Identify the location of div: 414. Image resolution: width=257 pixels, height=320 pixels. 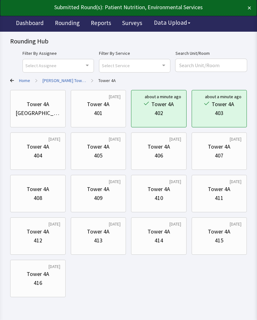
(159, 241).